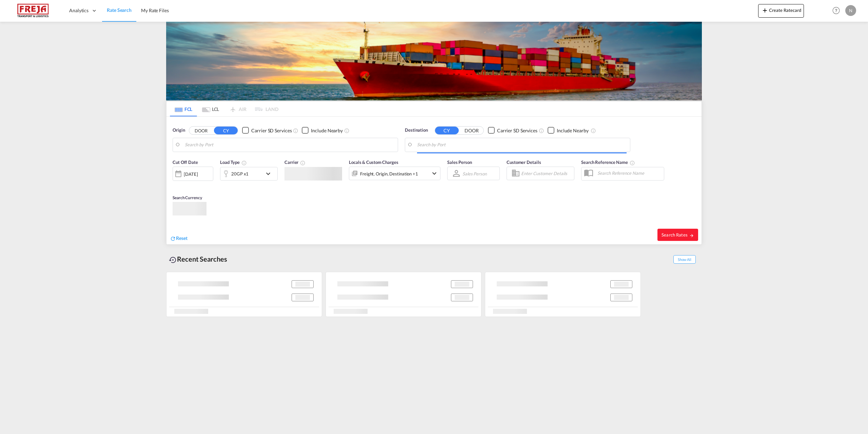 Image resolution: width=868 pixels, height=434 pixels. Describe the element at coordinates (198, 259) in the screenshot. I see `div: Recent Searches` at that location.